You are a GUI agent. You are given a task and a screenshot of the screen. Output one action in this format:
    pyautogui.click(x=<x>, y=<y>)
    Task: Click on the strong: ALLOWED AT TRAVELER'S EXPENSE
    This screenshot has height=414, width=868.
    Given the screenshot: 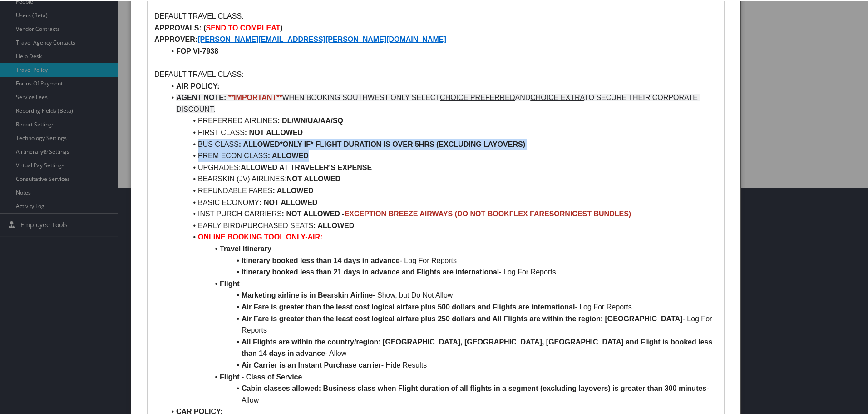 What is the action you would take?
    pyautogui.click(x=306, y=167)
    